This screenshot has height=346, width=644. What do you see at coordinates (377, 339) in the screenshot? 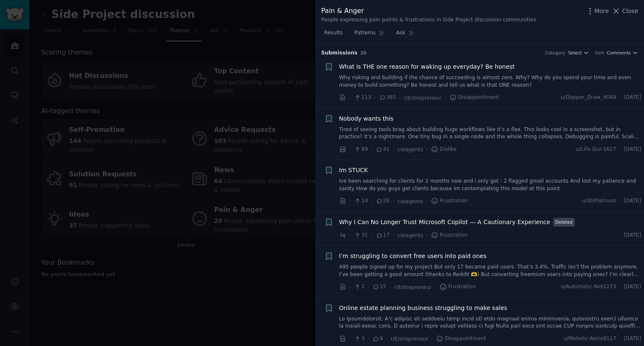
I see `span: 9` at bounding box center [377, 339].